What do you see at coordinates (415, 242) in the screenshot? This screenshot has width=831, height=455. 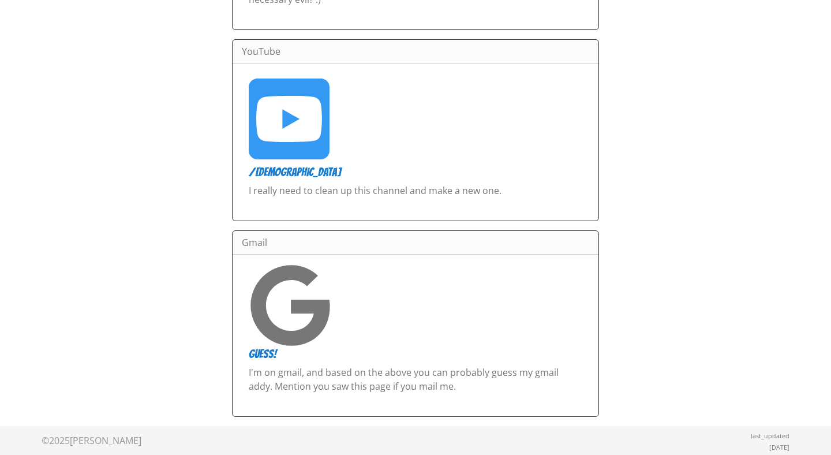 I see `div: Gmail` at bounding box center [415, 242].